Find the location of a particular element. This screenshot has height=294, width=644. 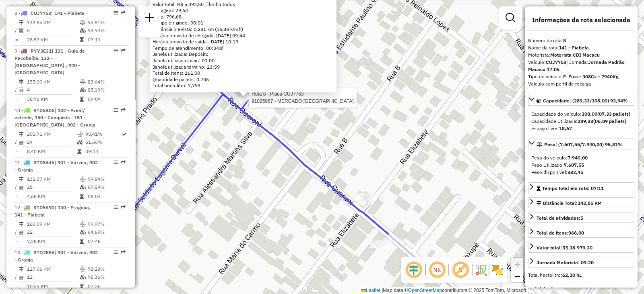

div: Valor total: R$ 5.392,50 is located at coordinates (243, 5).